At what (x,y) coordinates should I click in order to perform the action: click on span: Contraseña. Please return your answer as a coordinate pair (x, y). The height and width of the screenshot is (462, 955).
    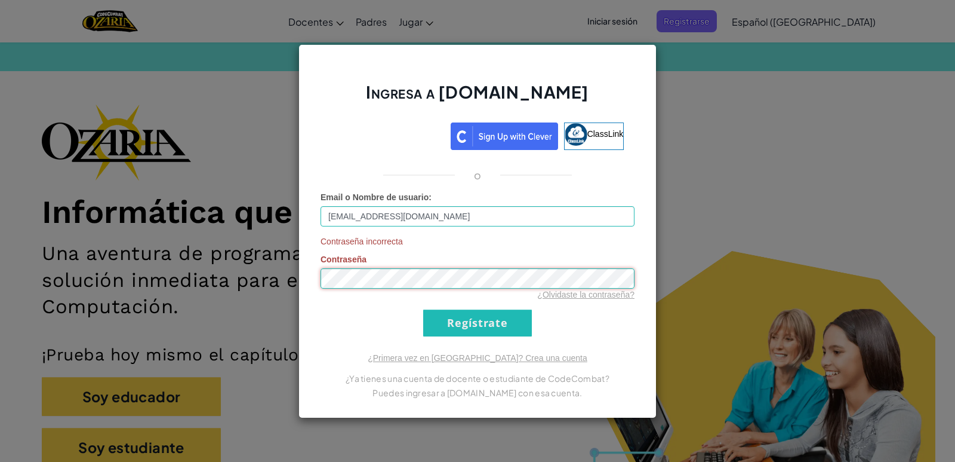
    Looking at the image, I should click on (343, 259).